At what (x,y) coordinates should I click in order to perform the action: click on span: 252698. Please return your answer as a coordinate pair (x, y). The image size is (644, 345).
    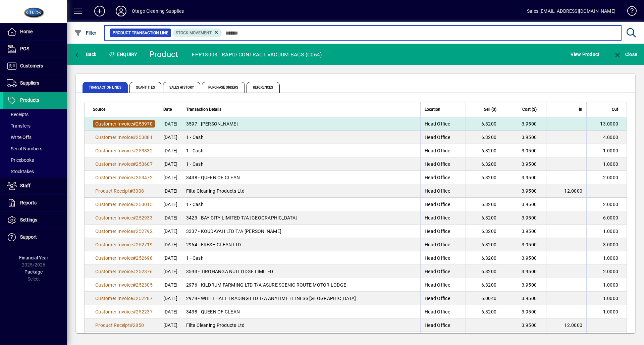
    Looking at the image, I should click on (144, 258).